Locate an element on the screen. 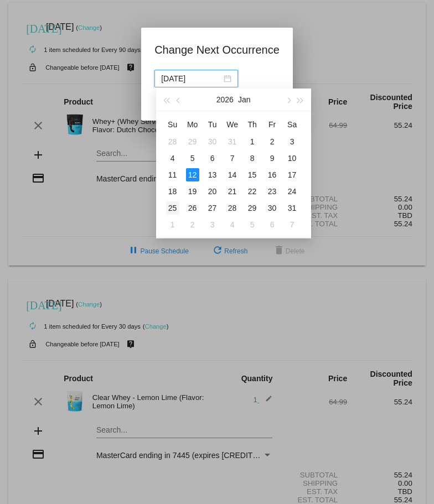 Image resolution: width=434 pixels, height=504 pixels. td: 1/12/2026 is located at coordinates (193, 175).